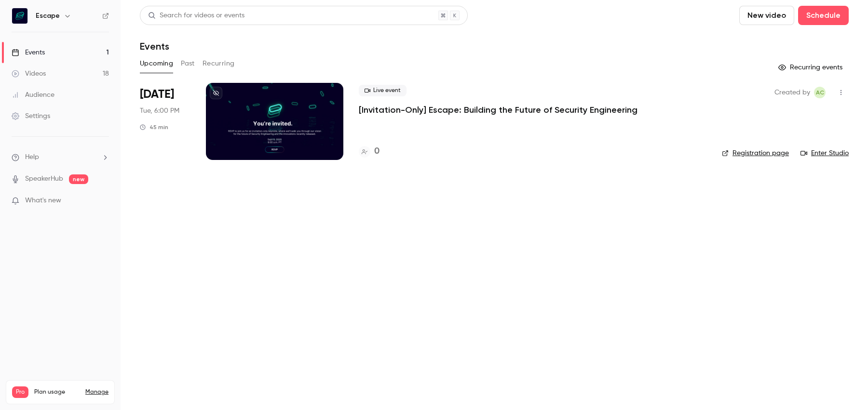 This screenshot has width=868, height=410. Describe the element at coordinates (755, 153) in the screenshot. I see `a: Registration page` at that location.